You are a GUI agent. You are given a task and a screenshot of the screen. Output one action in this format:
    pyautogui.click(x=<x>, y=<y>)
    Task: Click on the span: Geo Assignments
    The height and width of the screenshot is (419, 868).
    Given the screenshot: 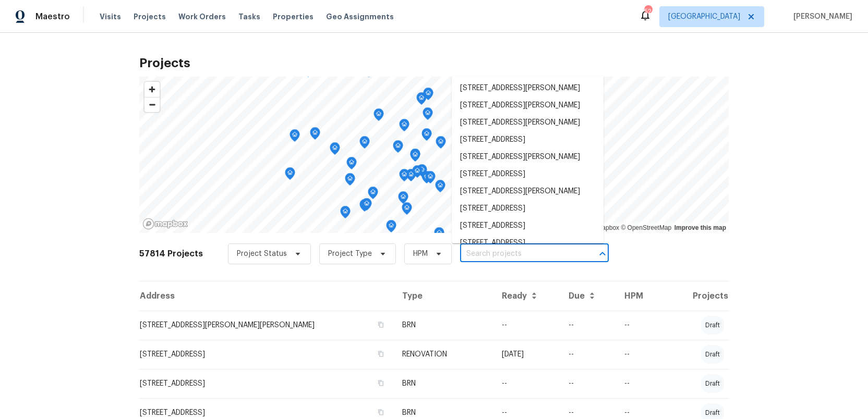 What is the action you would take?
    pyautogui.click(x=360, y=16)
    